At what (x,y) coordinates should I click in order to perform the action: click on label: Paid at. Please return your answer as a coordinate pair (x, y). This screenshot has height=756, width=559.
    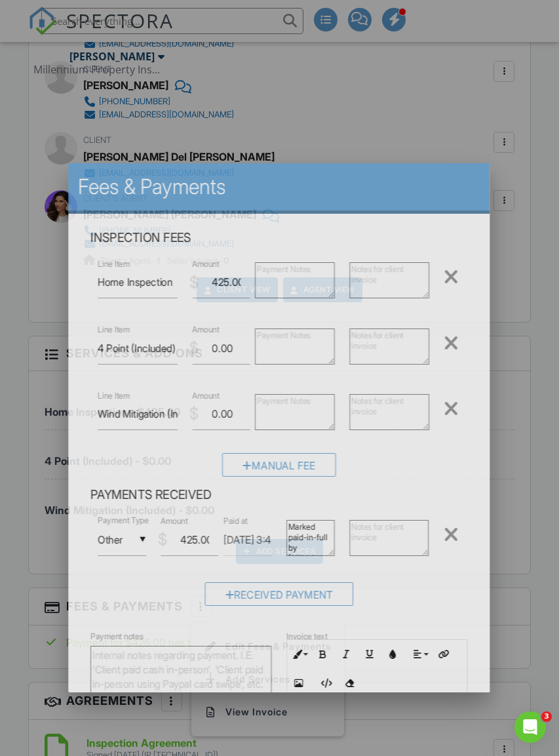
    Looking at the image, I should click on (236, 521).